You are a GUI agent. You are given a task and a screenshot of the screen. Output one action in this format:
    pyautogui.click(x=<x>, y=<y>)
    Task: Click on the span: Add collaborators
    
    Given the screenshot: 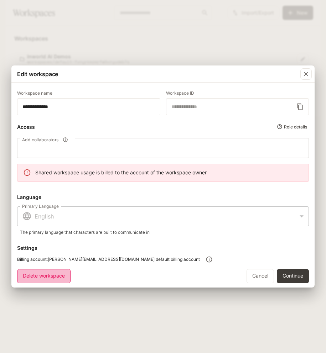 What is the action you would take?
    pyautogui.click(x=40, y=140)
    